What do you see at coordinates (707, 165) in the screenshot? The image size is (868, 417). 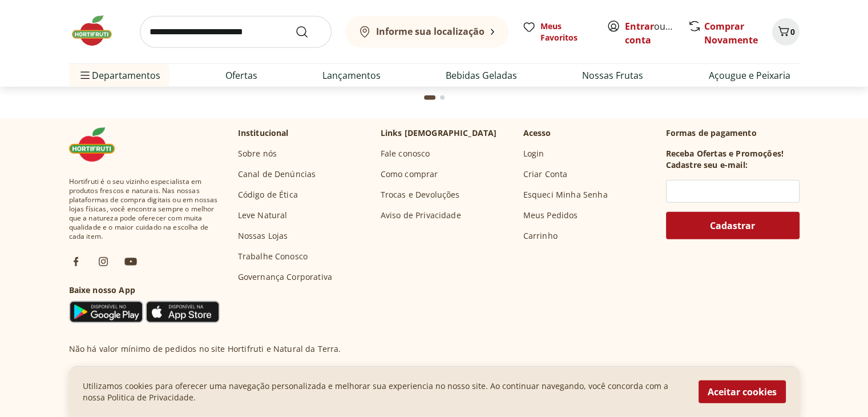 I see `h3: Cadastre seu e-mail:` at bounding box center [707, 165].